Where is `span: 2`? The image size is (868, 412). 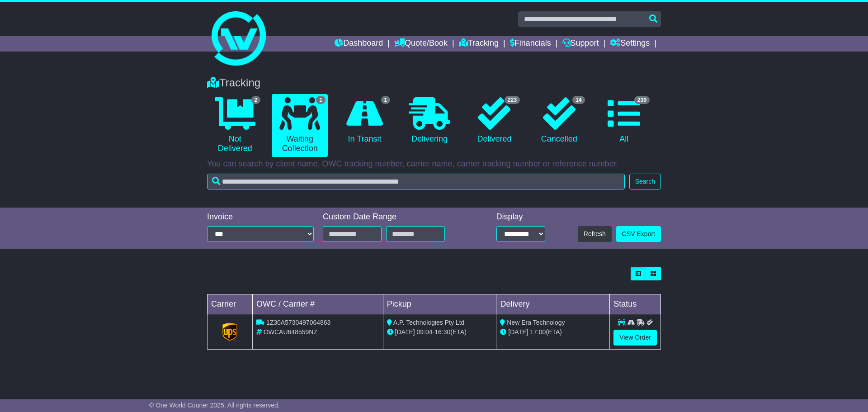 span: 2 is located at coordinates (256, 100).